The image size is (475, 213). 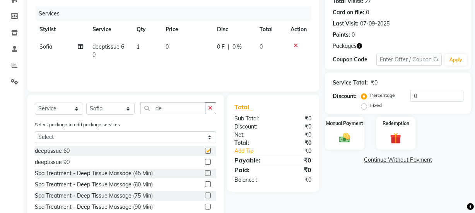 I want to click on span: Total, so click(x=244, y=107).